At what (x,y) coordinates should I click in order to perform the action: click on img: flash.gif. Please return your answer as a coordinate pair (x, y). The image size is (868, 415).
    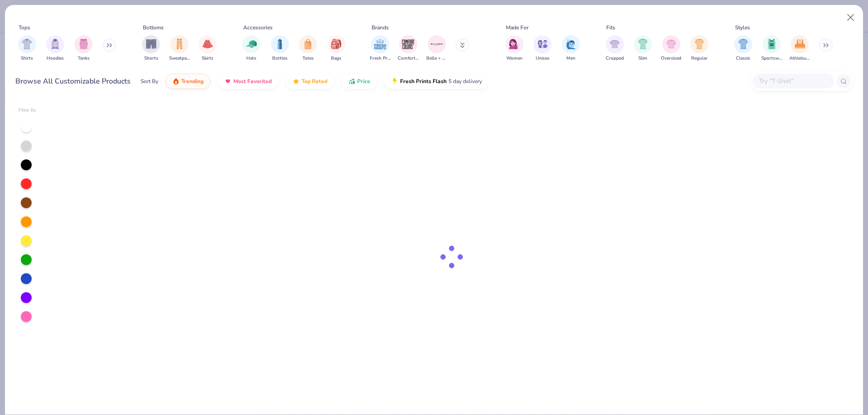
    Looking at the image, I should click on (394, 81).